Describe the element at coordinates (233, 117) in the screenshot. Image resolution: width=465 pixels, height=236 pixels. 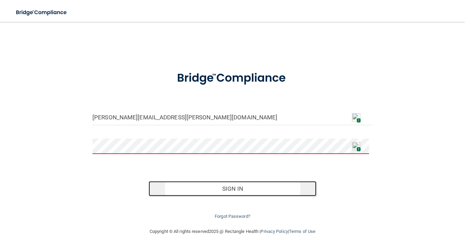
I see `input: Email` at that location.